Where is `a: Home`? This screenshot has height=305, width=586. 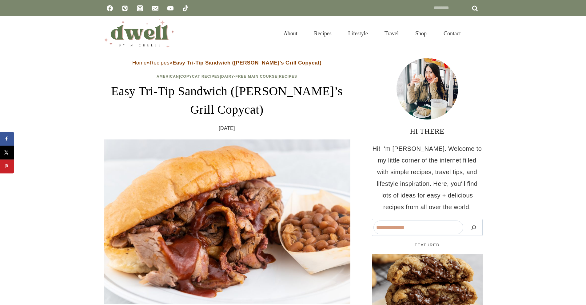 a: Home is located at coordinates (139, 63).